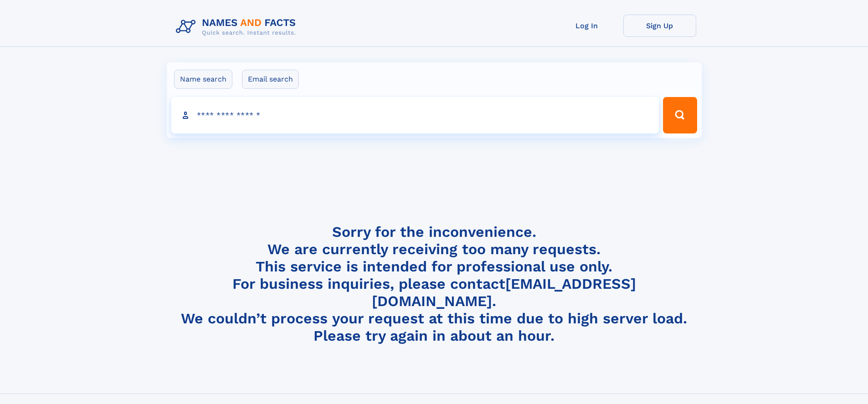  I want to click on button: Search Button, so click(680, 115).